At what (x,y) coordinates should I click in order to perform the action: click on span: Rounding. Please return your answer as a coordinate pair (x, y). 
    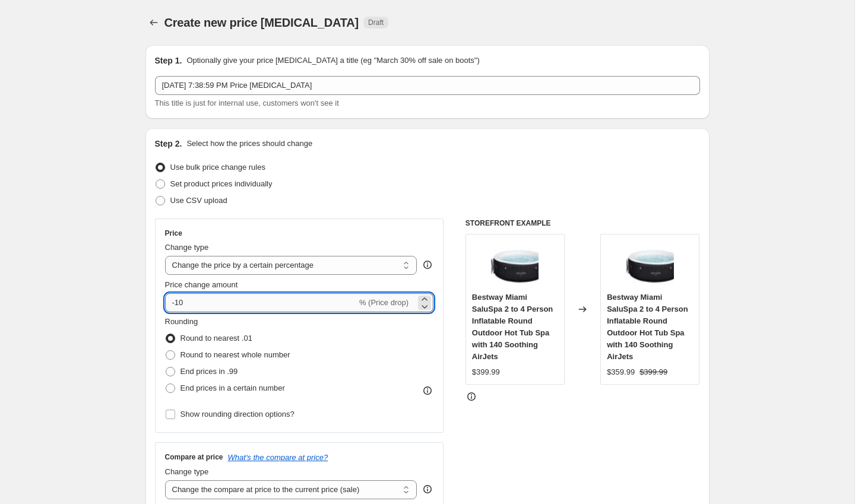
    Looking at the image, I should click on (182, 321).